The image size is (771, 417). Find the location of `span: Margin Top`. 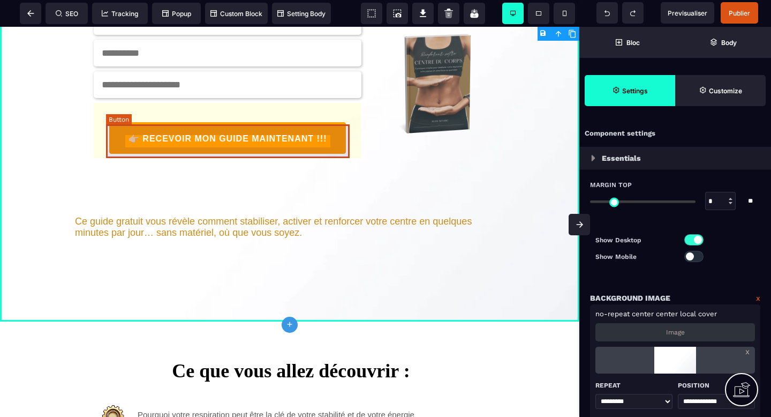

span: Margin Top is located at coordinates (611, 185).